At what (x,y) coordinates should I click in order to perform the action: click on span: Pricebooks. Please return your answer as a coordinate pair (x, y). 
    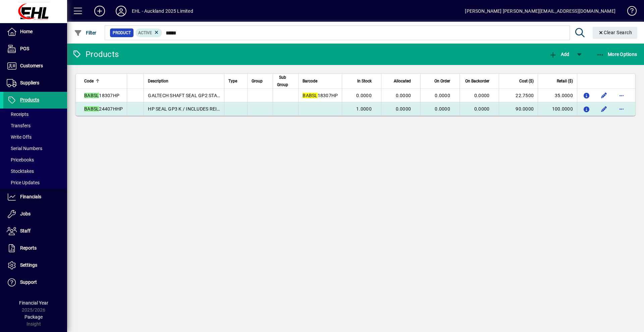
    Looking at the image, I should click on (20, 160).